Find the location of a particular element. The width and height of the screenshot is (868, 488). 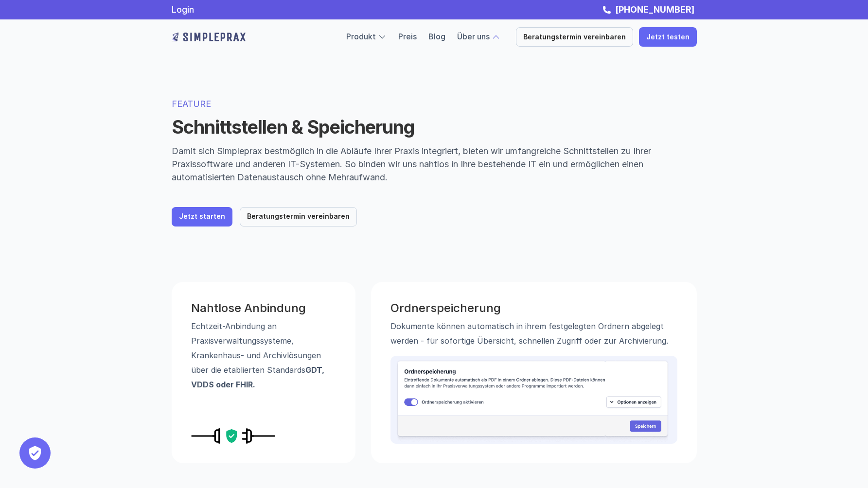

a: Produkt is located at coordinates (361, 37).